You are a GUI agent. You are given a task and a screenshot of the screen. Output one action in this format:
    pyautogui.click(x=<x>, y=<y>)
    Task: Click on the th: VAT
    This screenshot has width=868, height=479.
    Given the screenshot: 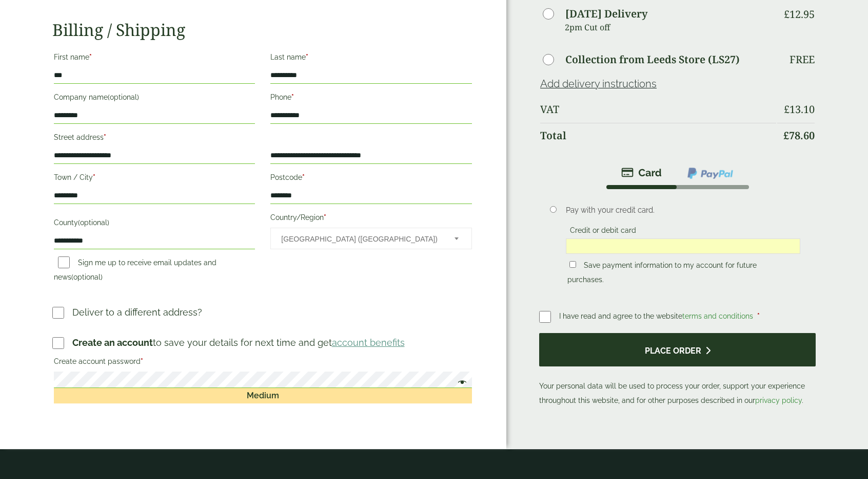 What is the action you would take?
    pyautogui.click(x=659, y=109)
    